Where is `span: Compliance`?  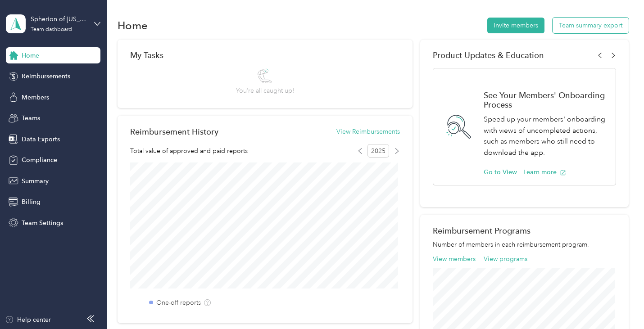
span: Compliance is located at coordinates (40, 160).